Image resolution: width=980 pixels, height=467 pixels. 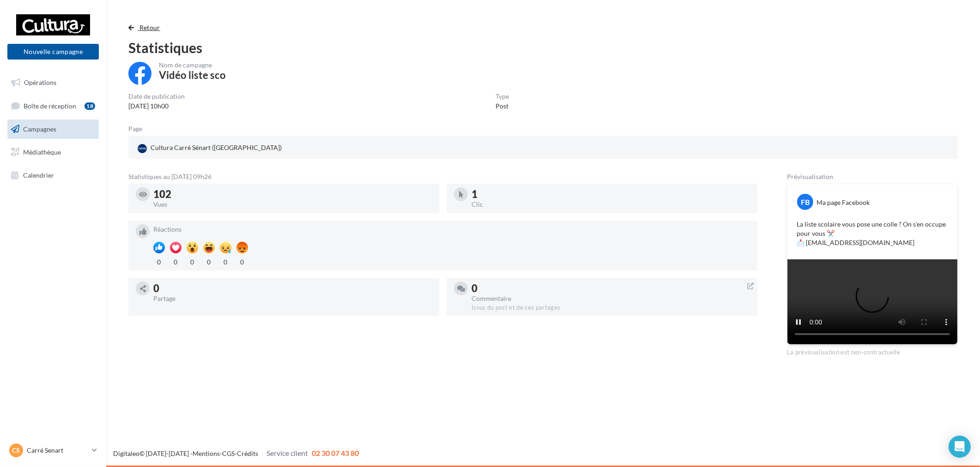 What do you see at coordinates (146, 28) in the screenshot?
I see `button: Retour` at bounding box center [146, 28].